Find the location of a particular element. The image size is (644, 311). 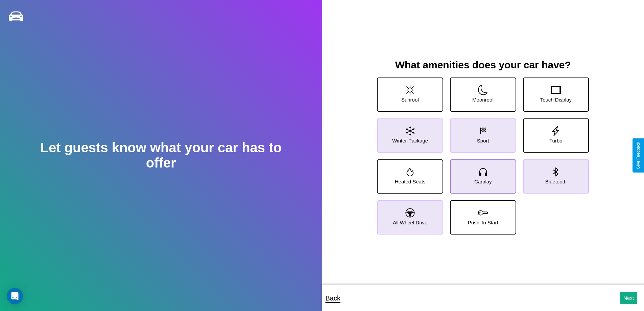

p: Sunroof is located at coordinates (410, 100).